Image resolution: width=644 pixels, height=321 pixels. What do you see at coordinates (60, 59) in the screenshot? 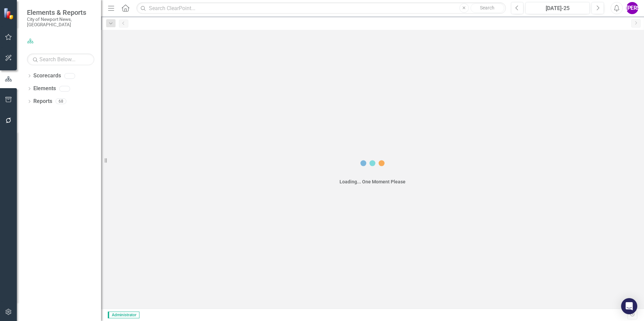
I see `input: Search Below...` at bounding box center [60, 59].